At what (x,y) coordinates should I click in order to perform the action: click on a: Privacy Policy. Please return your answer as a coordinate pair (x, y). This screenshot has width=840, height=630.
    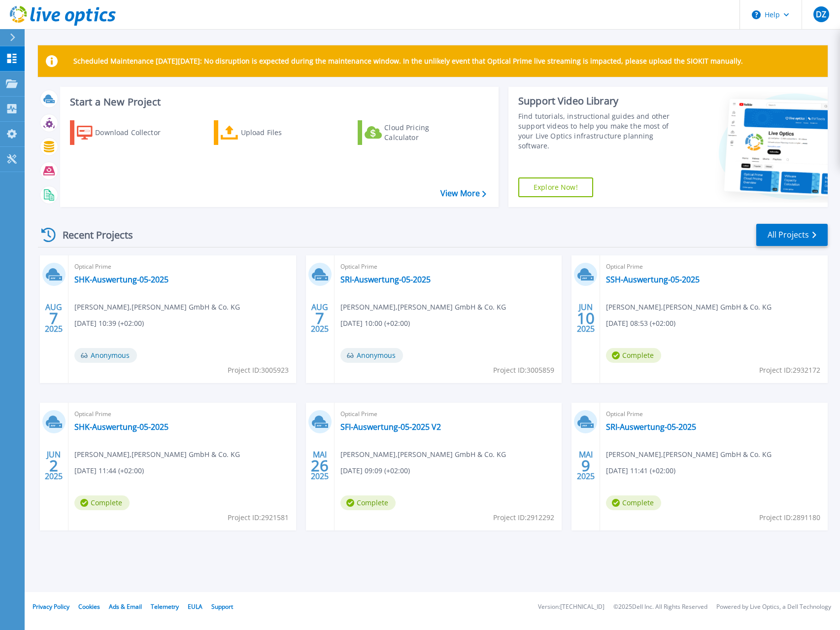
    Looking at the image, I should click on (51, 606).